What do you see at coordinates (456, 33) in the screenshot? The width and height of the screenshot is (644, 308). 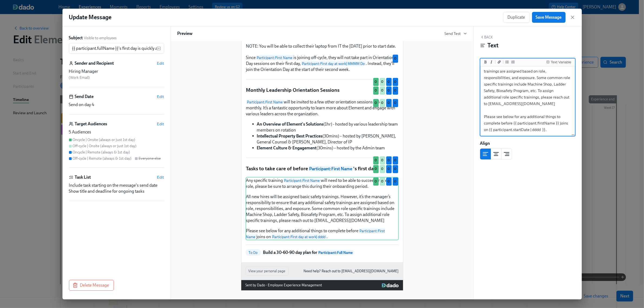 I see `button: Send Test` at bounding box center [456, 33].